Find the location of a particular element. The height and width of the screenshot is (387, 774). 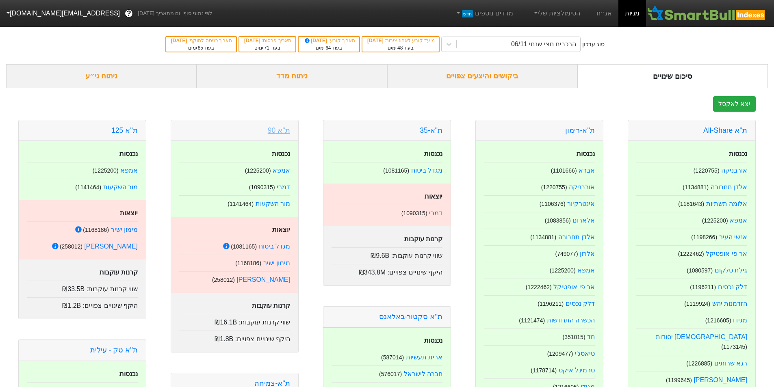

small: ( 1173145 ) is located at coordinates (734, 347).